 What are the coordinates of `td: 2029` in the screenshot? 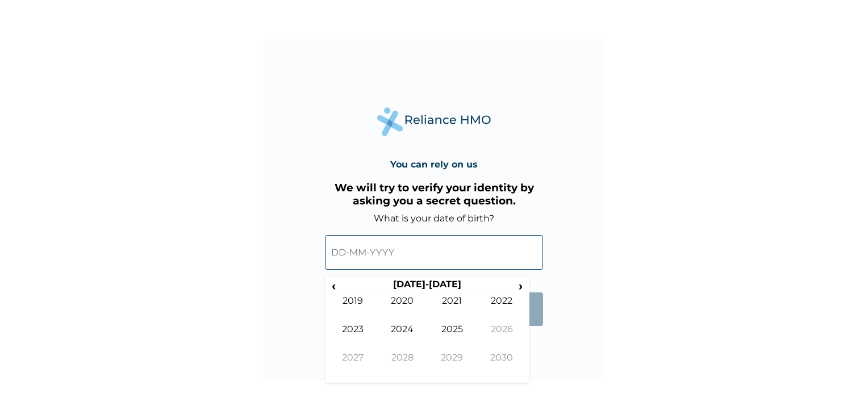 It's located at (452, 366).